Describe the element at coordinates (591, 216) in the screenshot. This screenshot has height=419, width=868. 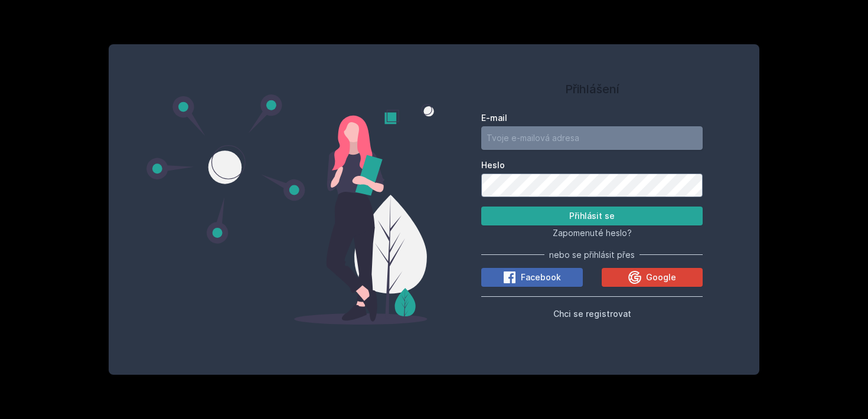
I see `button: Přihlásit se` at that location.